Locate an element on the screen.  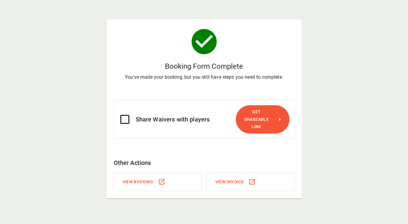
h5: Booking Form Complete is located at coordinates (204, 66).